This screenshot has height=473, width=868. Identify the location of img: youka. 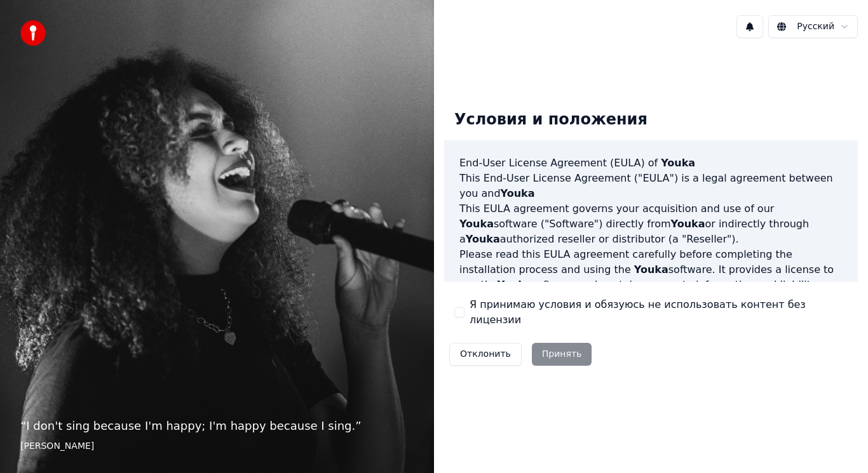
(33, 33).